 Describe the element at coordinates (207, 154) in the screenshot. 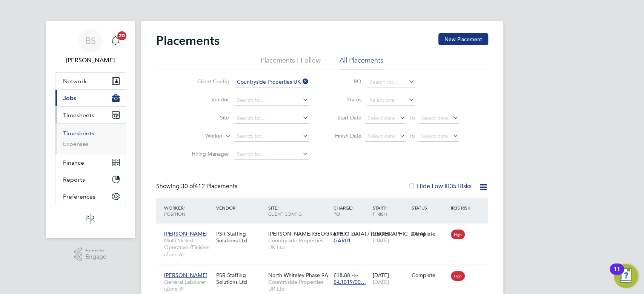

I see `label: Hiring Manager` at that location.